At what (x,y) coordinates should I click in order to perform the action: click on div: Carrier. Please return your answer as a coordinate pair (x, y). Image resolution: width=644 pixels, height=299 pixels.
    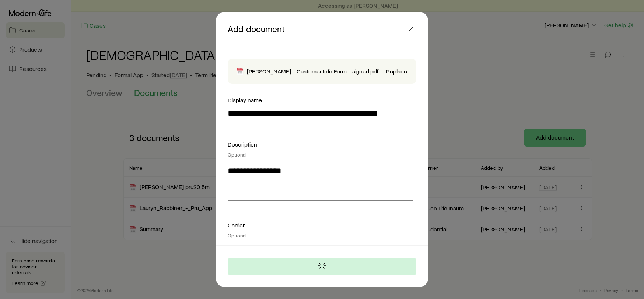
    Looking at the image, I should click on (322, 230).